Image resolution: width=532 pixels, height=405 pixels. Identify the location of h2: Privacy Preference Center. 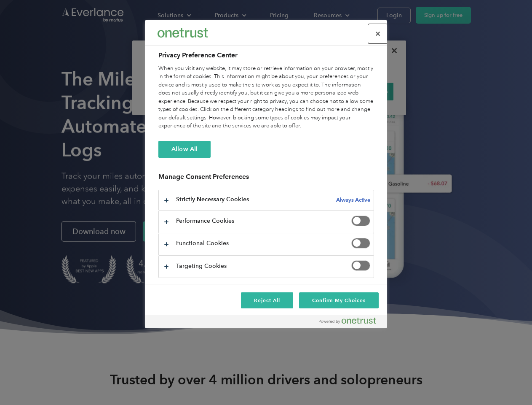
(266, 55).